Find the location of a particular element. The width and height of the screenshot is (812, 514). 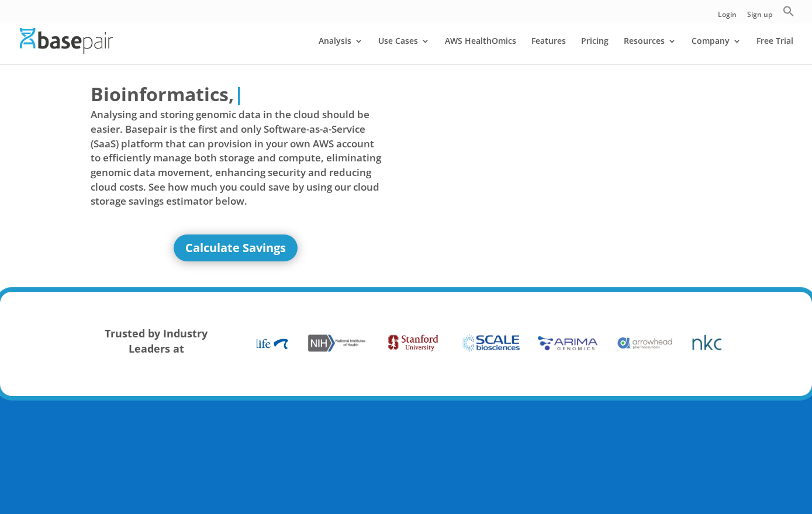

a: Calculate Savings is located at coordinates (236, 248).